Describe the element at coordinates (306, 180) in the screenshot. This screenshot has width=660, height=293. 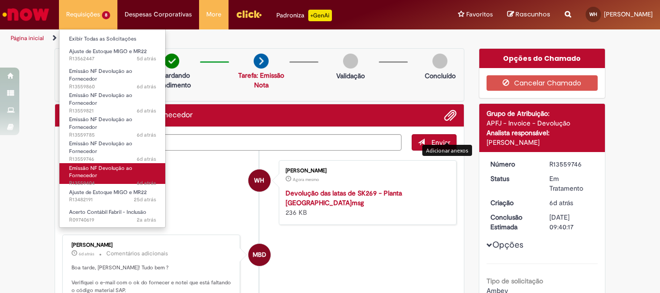
I see `time: 29/09/2025 09:20:25` at that location.